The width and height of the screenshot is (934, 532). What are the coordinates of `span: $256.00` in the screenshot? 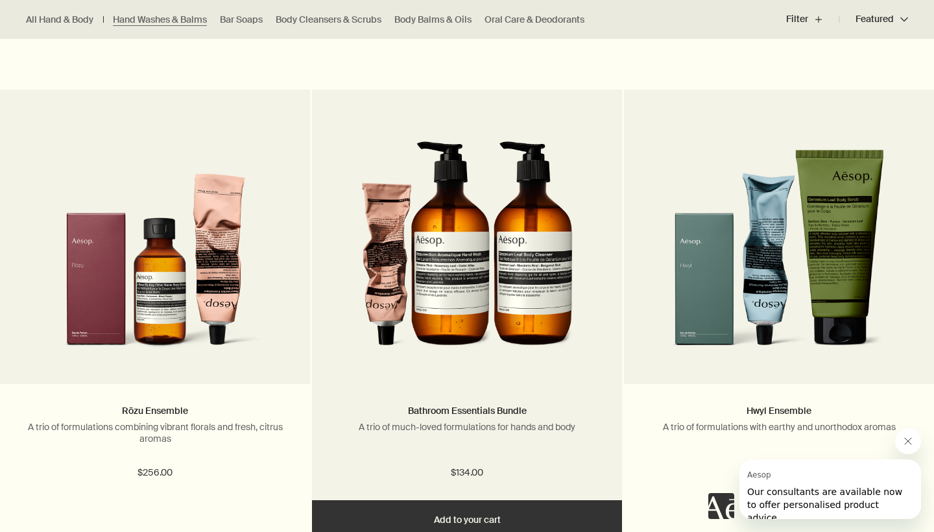 It's located at (155, 473).